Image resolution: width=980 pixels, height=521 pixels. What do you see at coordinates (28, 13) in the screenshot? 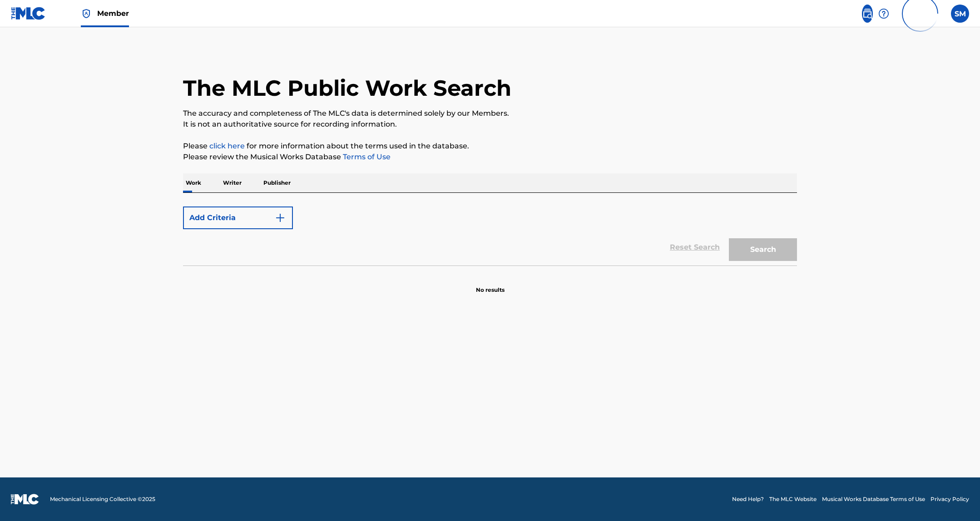
I see `img: MLC Logo` at bounding box center [28, 13].